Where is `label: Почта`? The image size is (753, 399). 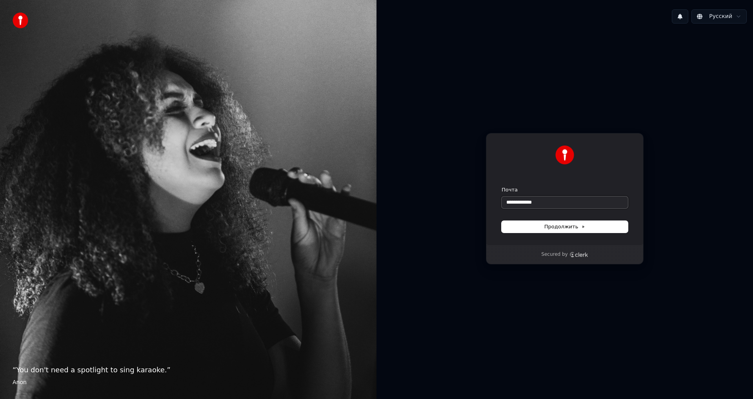
label: Почта is located at coordinates (510, 190).